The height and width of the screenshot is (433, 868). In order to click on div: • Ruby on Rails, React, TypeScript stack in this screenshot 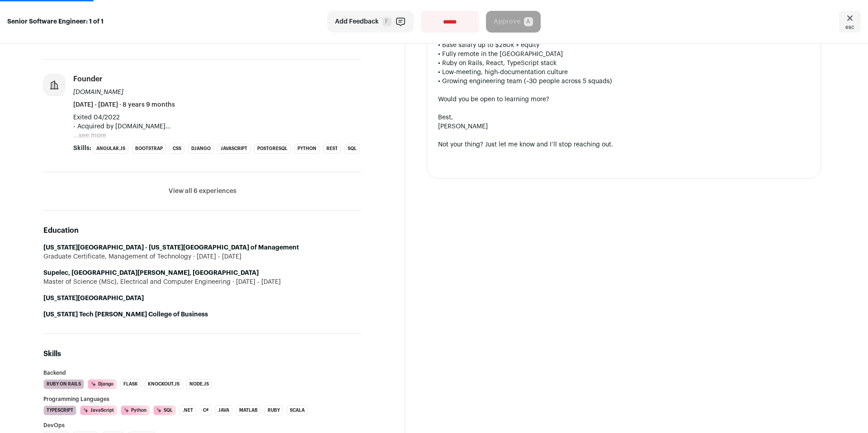, I will do `click(624, 63)`.